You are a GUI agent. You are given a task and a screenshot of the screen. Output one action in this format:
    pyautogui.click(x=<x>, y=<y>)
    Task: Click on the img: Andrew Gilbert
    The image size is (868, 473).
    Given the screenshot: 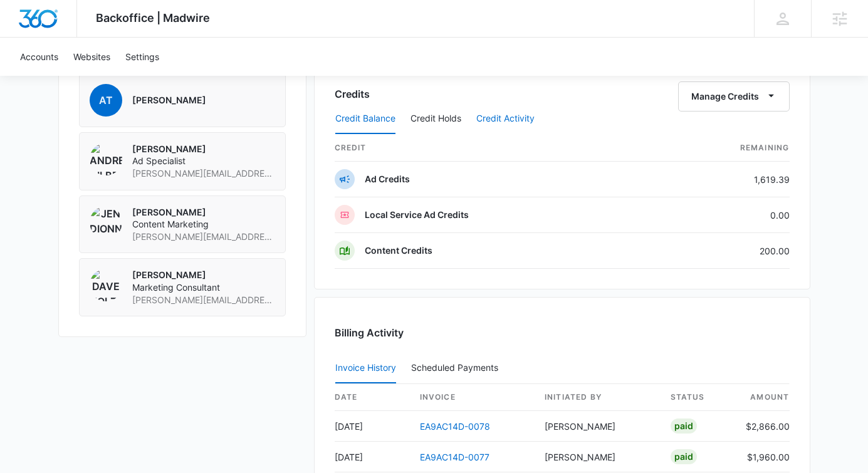 What is the action you would take?
    pyautogui.click(x=106, y=159)
    